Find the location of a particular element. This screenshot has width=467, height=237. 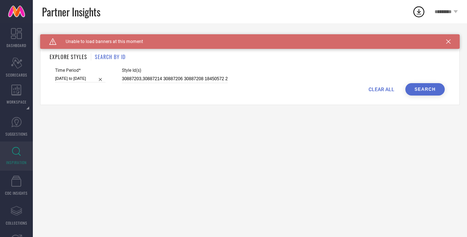

span: CLEAR ALL is located at coordinates (381, 89).